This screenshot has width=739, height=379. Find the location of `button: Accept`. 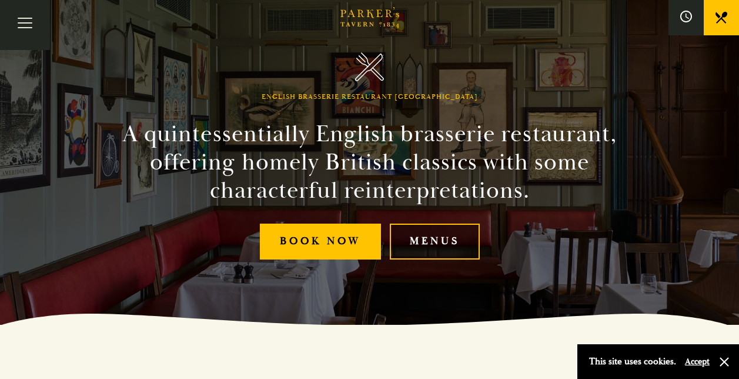

button: Accept is located at coordinates (697, 361).